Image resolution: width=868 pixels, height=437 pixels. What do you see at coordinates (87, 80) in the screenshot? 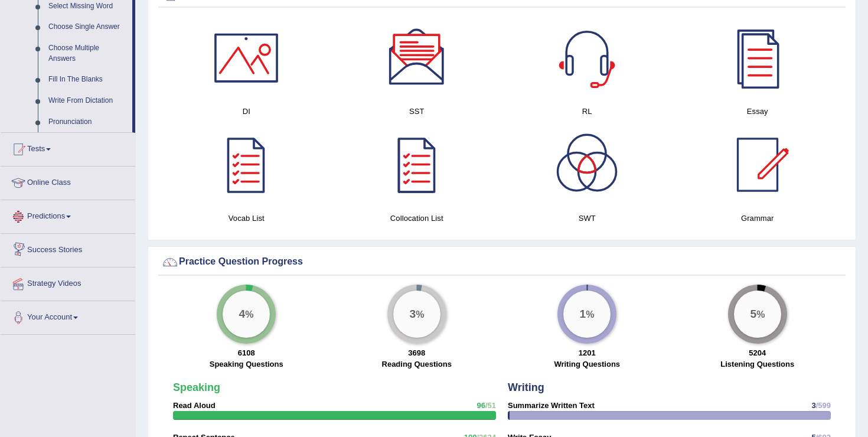
I see `a: Fill In The Blanks` at bounding box center [87, 80].